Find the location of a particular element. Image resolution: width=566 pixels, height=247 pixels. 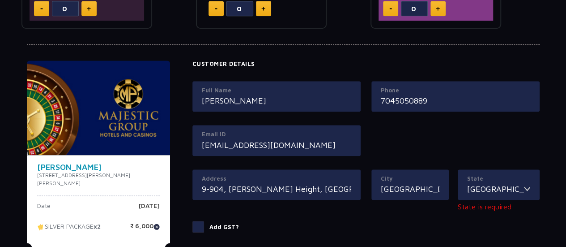

input: Mobile is located at coordinates (456, 100).